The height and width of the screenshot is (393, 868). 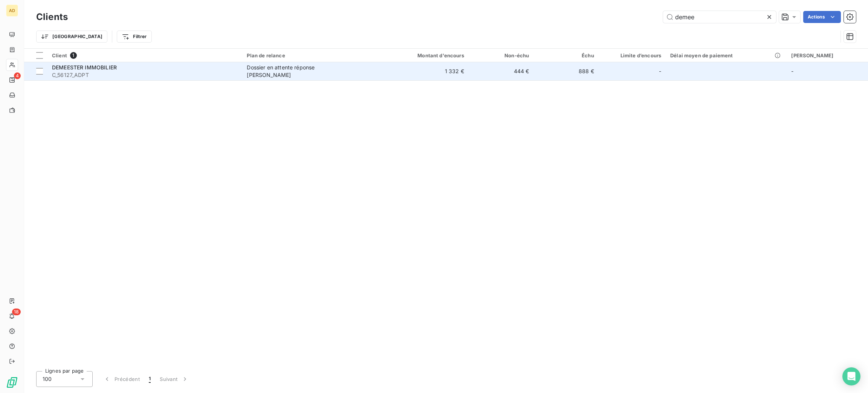 What do you see at coordinates (501, 55) in the screenshot?
I see `div: Non-échu` at bounding box center [501, 55].